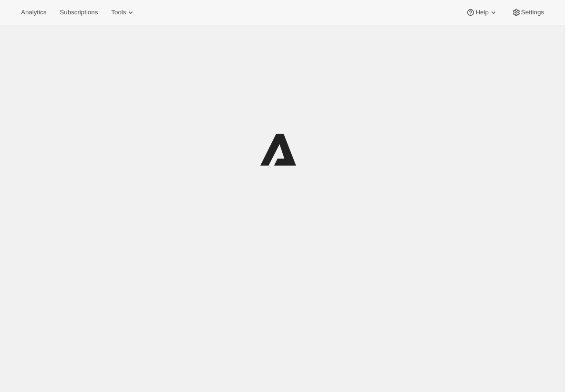 The height and width of the screenshot is (392, 565). I want to click on button: Subscriptions, so click(79, 12).